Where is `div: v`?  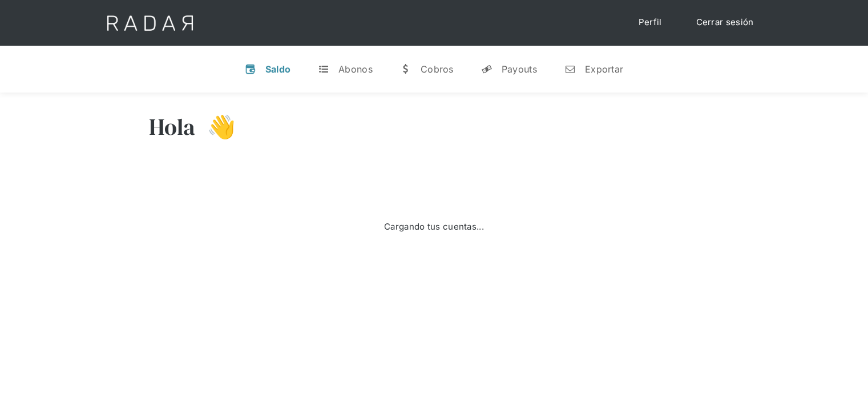 div: v is located at coordinates (251, 69).